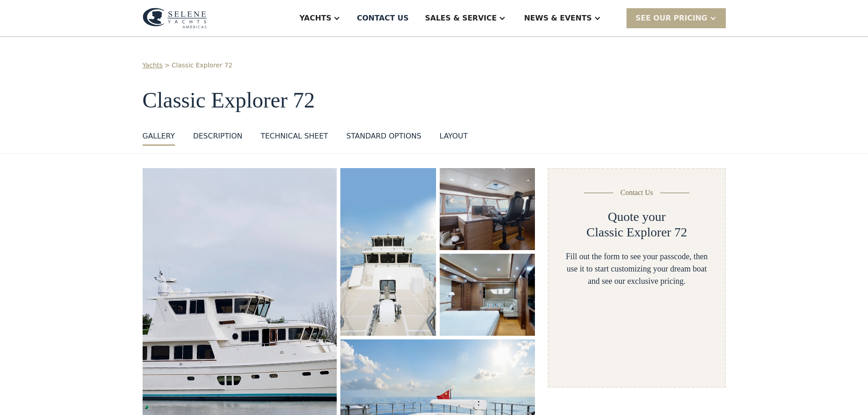  Describe the element at coordinates (558, 18) in the screenshot. I see `div: News & EVENTS` at that location.